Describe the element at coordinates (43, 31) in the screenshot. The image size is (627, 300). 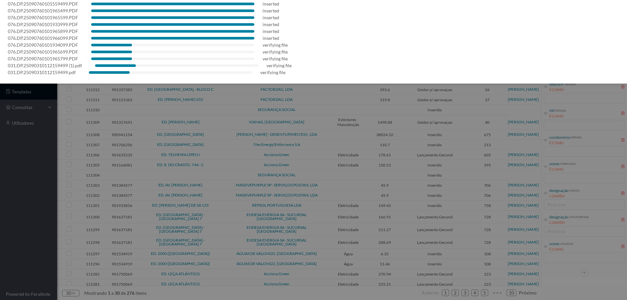
I see `div: 076.DP.25090760101965899.PDF` at that location.